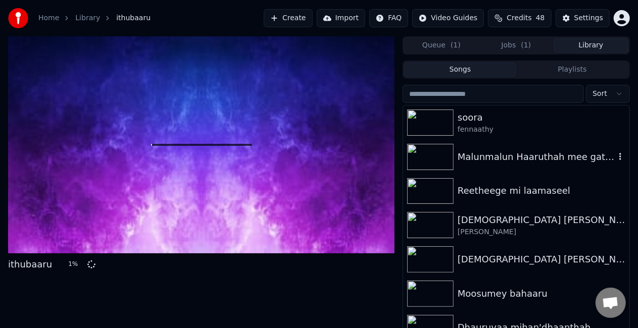  Describe the element at coordinates (540, 18) in the screenshot. I see `span: 48` at that location.